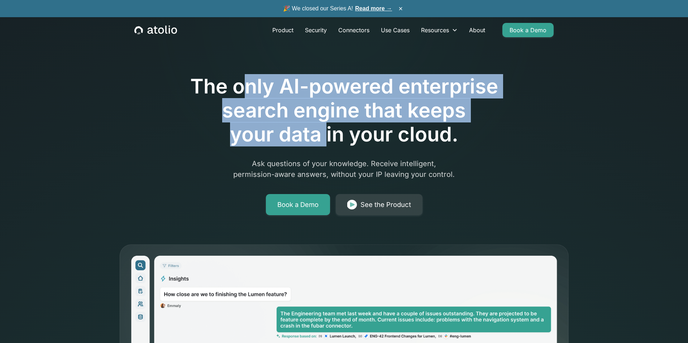 The width and height of the screenshot is (688, 343). What do you see at coordinates (354, 30) in the screenshot?
I see `a: Connectors` at bounding box center [354, 30].